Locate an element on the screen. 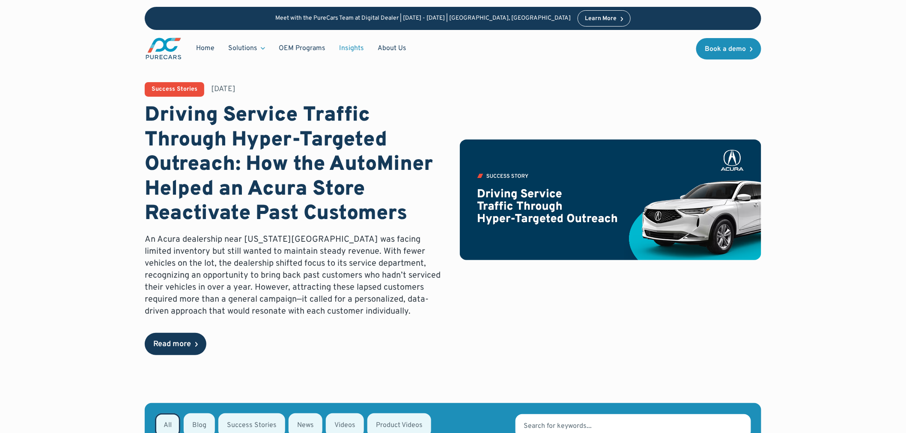  a: Read more is located at coordinates (175, 344).